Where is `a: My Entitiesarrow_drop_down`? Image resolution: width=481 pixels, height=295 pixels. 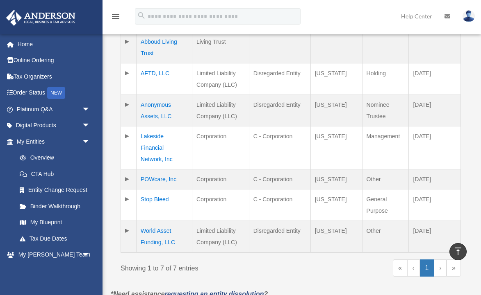 a: My Entitiesarrow_drop_down is located at coordinates (52, 142).